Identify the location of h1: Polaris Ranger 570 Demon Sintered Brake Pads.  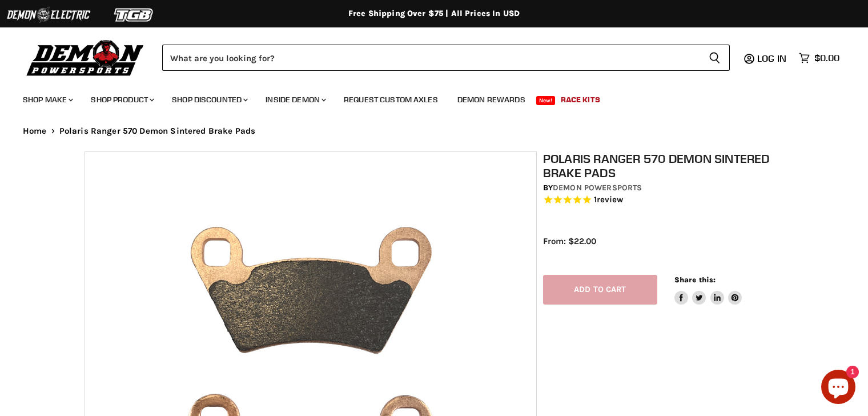
(666, 166).